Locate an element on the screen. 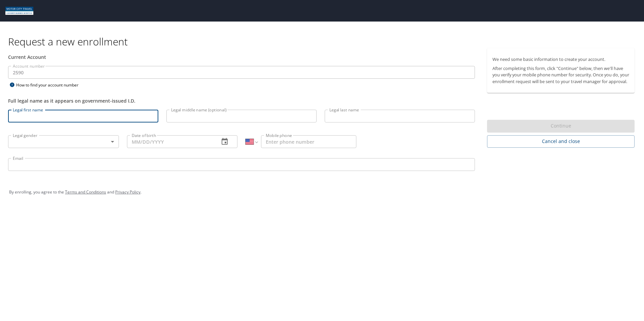 The image size is (644, 321). div: By enrolling, you agree to the and . is located at coordinates (322, 192).